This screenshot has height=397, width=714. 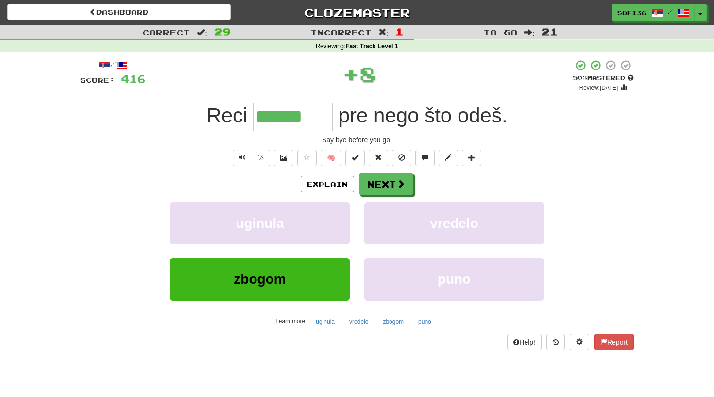 I want to click on span: zbogom, so click(x=259, y=279).